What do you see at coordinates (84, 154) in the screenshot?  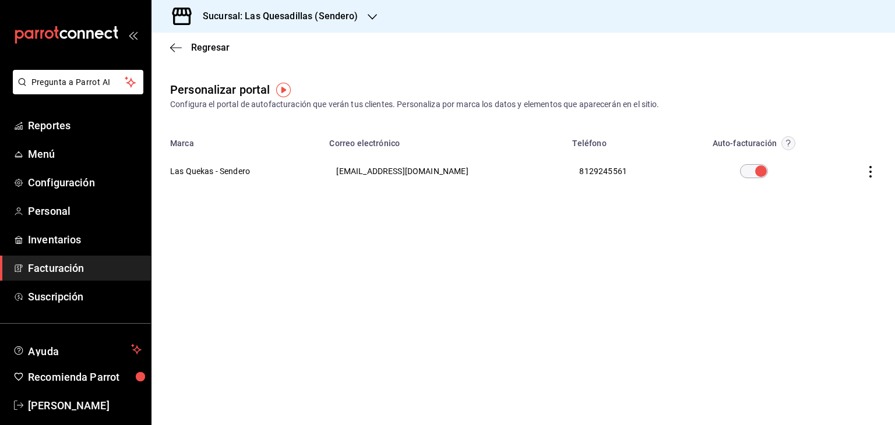 I see `span: Menú` at bounding box center [84, 154].